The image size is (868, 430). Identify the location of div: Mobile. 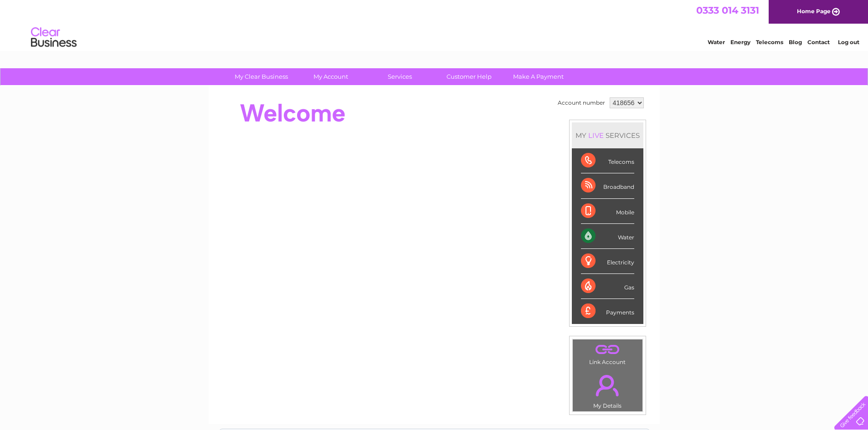
(607, 212).